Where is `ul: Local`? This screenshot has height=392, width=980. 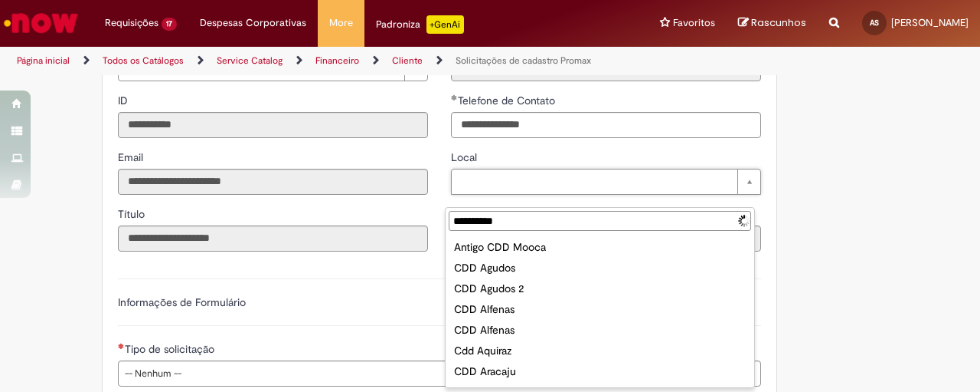
ul: Local is located at coordinates (600, 310).